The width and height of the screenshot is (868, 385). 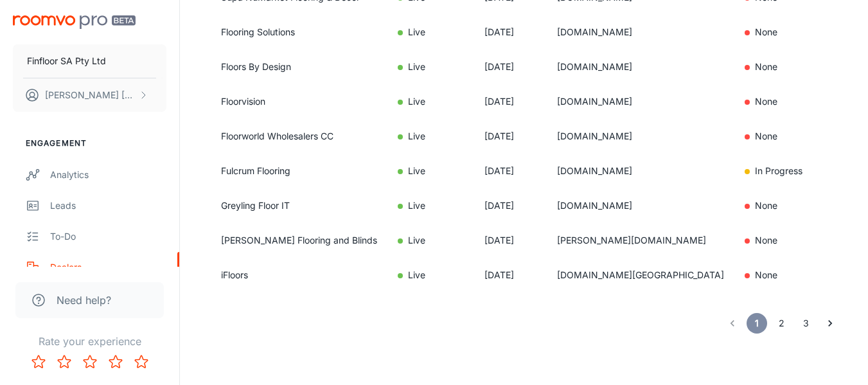 I want to click on td: Floorvision, so click(x=296, y=102).